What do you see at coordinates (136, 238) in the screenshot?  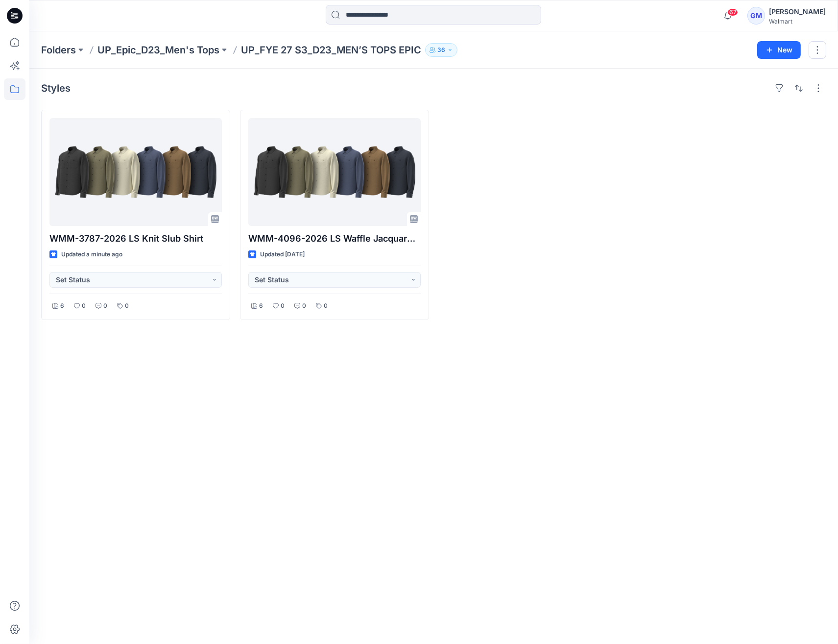 I see `p: WMM-3787-2026 LS Knit Slub Shirt` at bounding box center [136, 238].